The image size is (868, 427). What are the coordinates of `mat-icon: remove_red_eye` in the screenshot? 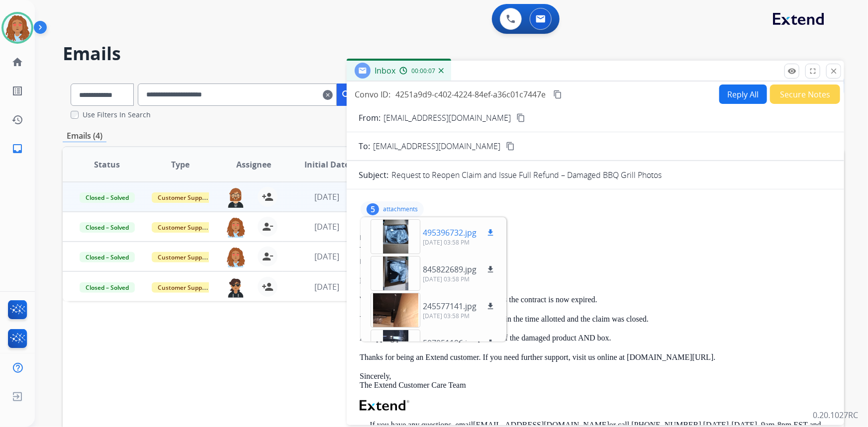 It's located at (791, 71).